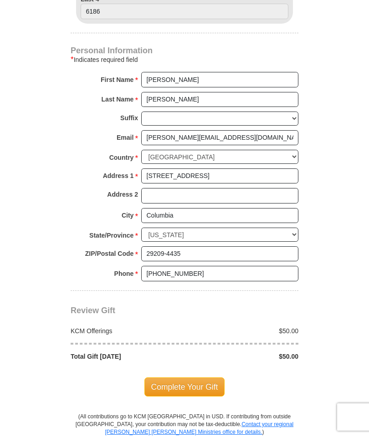 This screenshot has height=437, width=369. Describe the element at coordinates (122, 194) in the screenshot. I see `strong: Address 2` at that location.